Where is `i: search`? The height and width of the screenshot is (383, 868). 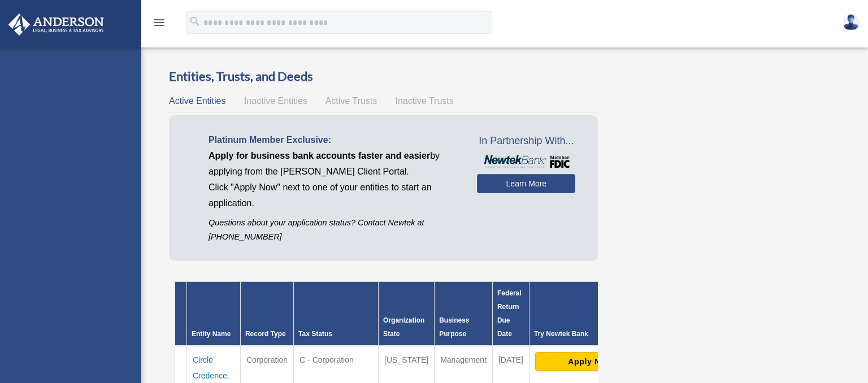 i: search is located at coordinates (195, 21).